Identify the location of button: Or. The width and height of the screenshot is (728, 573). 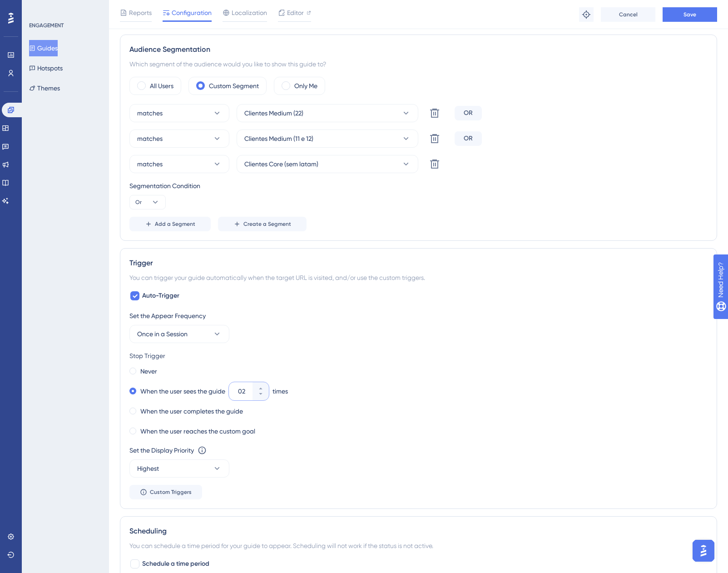
(147, 202).